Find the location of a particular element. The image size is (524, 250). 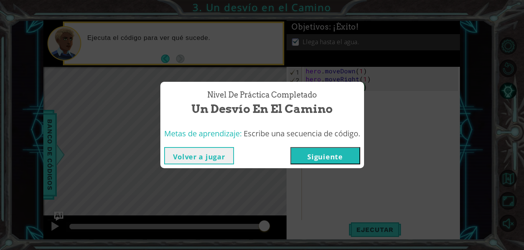

button: Siguiente is located at coordinates (325, 155).